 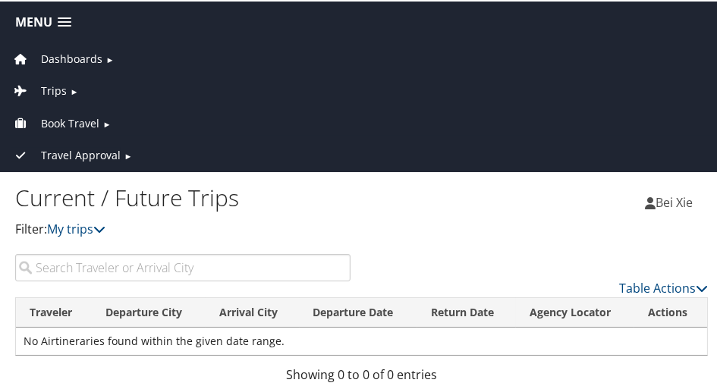 What do you see at coordinates (670, 311) in the screenshot?
I see `th: Actions` at bounding box center [670, 311].